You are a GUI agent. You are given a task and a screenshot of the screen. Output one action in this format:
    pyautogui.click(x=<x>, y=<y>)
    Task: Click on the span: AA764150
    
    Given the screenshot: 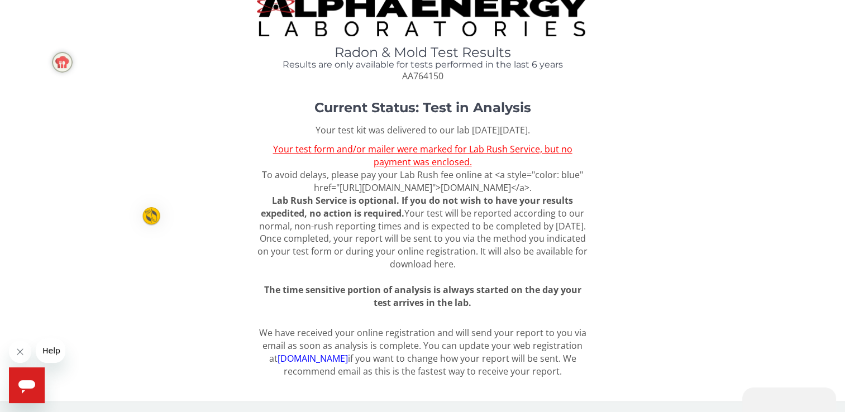 What is the action you would take?
    pyautogui.click(x=422, y=76)
    